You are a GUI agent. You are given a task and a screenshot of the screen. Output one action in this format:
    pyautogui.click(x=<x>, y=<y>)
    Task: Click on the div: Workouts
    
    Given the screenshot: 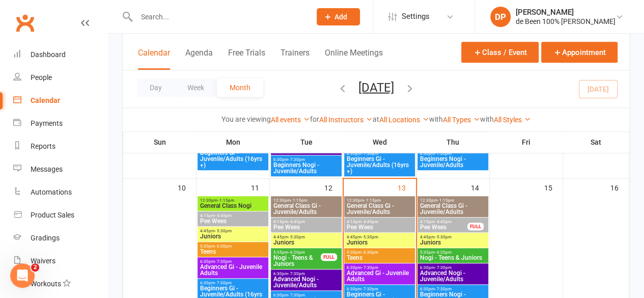 What is the action you would take?
    pyautogui.click(x=46, y=284)
    